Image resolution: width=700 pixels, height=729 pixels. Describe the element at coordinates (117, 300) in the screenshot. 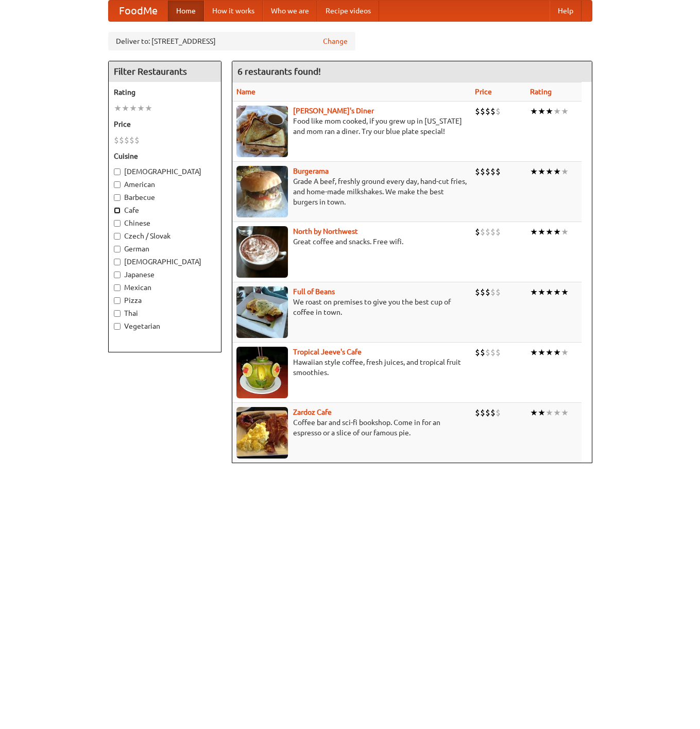

I see `input: Pizza` at that location.